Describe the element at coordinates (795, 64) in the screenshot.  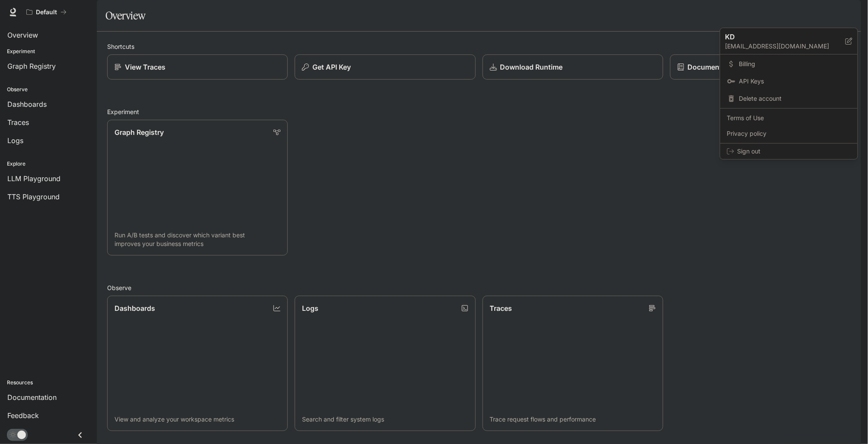
I see `span: Billing` at that location.